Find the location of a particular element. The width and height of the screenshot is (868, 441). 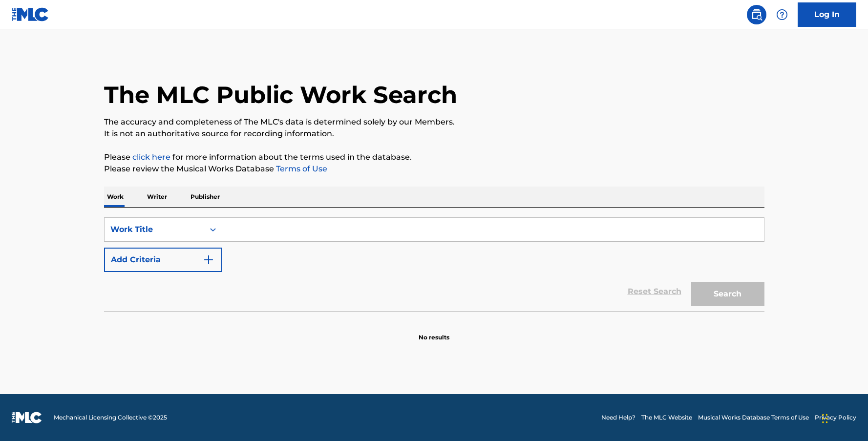

form: Search Form is located at coordinates (434, 264).